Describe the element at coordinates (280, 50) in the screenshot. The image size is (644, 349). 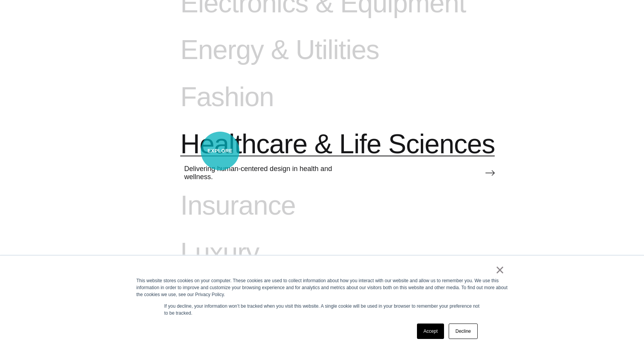
I see `span: Energy & Utilities` at that location.